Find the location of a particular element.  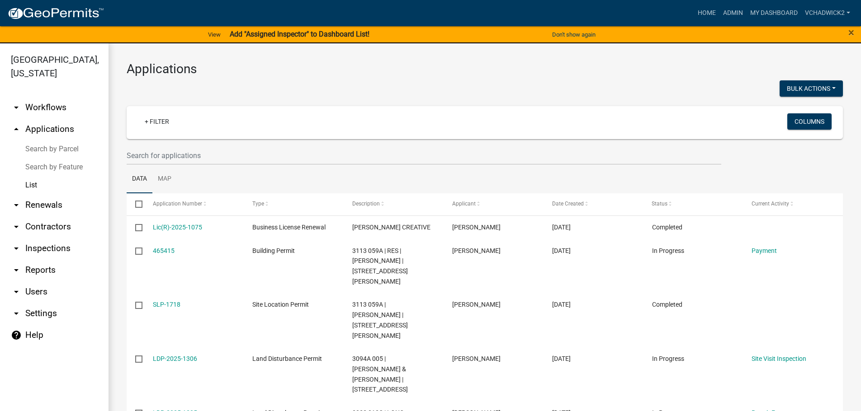

span: 3113 059A | MARY R PARKER | 922 PARKER RD is located at coordinates (380, 320).